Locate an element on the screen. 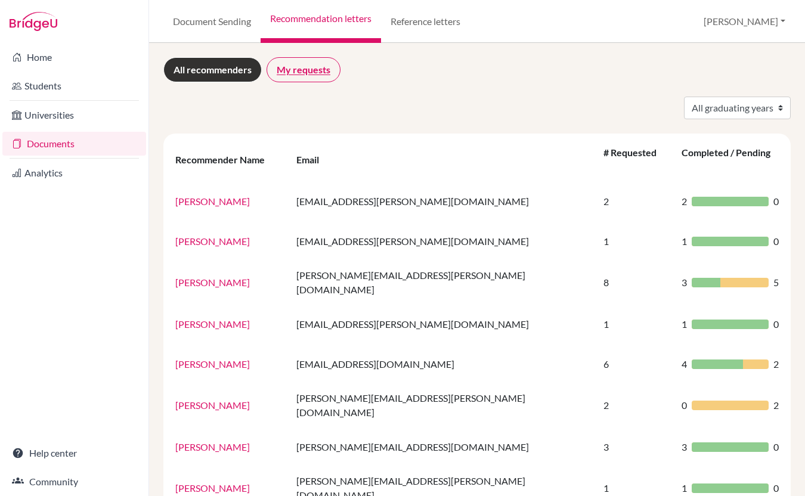 This screenshot has width=805, height=496. a: Universities is located at coordinates (74, 115).